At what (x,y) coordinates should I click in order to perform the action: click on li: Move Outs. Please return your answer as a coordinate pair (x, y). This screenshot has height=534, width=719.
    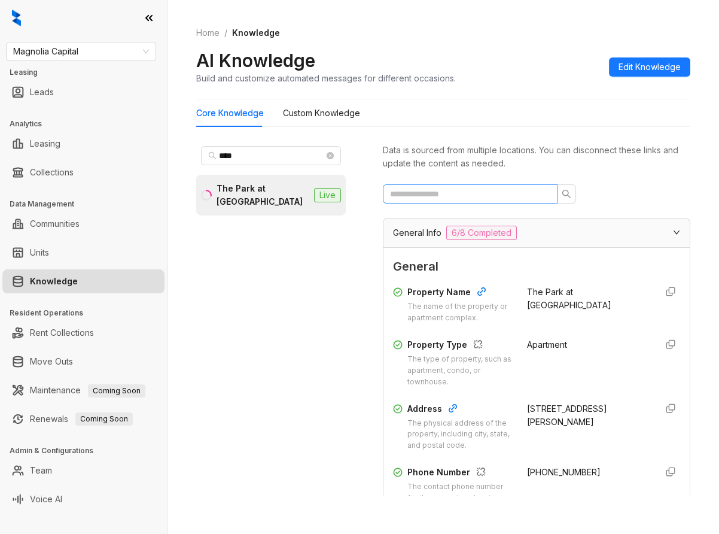
    Looking at the image, I should click on (83, 361).